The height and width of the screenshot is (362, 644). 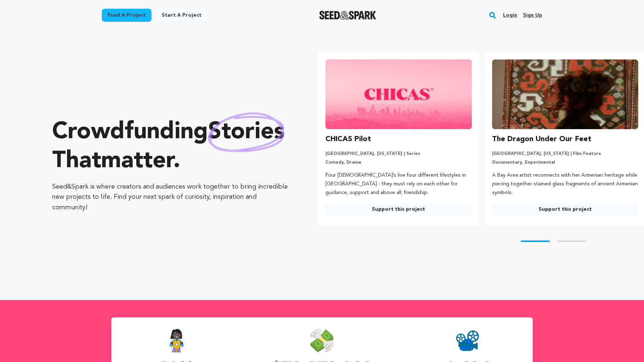 I want to click on p: Seed&Spark is where creators and audiences work together to bring incredible new projects to life..., so click(x=171, y=198).